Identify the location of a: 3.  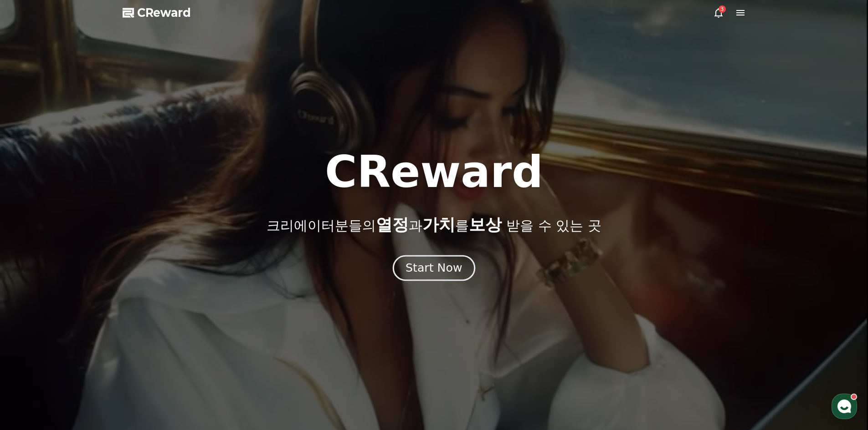
(719, 13).